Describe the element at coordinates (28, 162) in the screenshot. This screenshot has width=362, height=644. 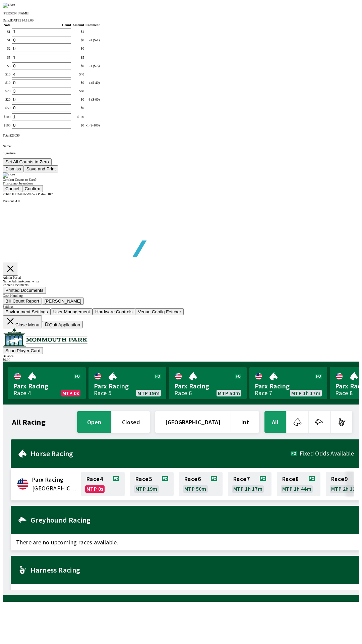
I see `button: Set All Counts to Zero` at that location.